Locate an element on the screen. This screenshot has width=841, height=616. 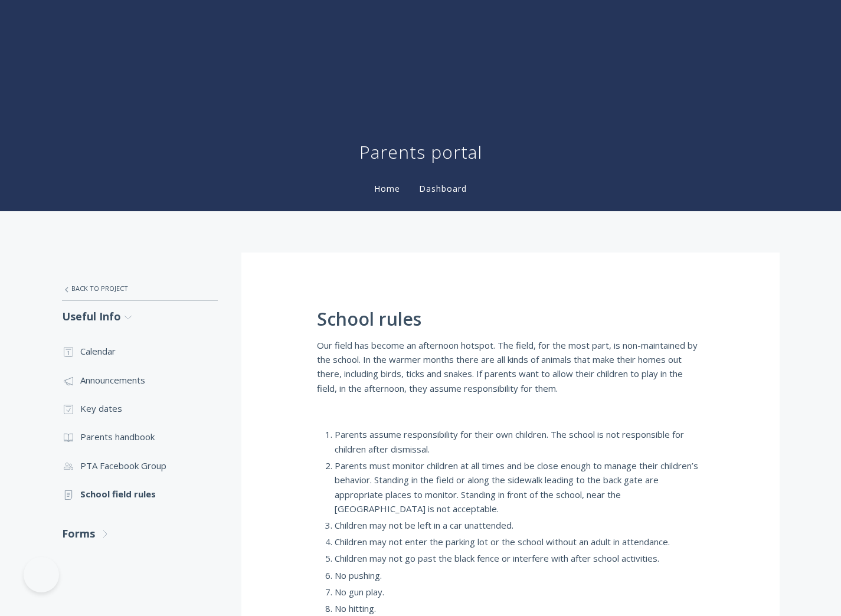
h1: School rules is located at coordinates (511, 319).